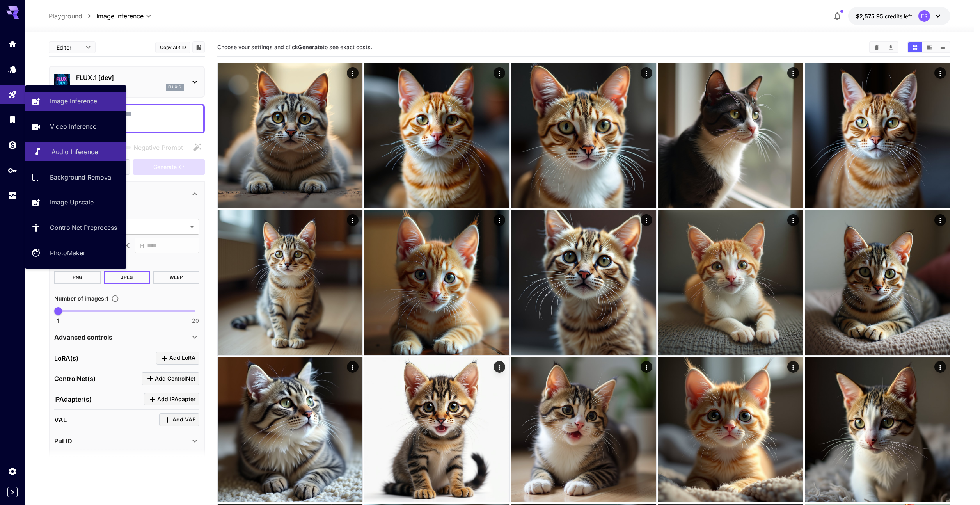 The width and height of the screenshot is (980, 505). I want to click on div: Wallet, so click(13, 145).